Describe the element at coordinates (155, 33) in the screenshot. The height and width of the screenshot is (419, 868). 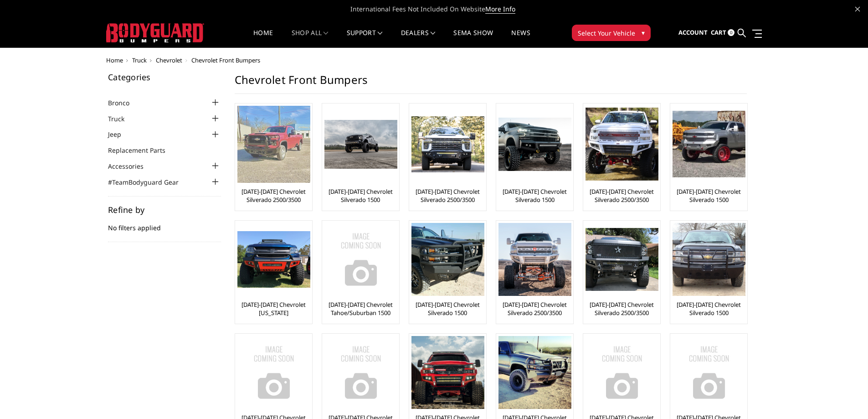
I see `img: BODYGUARD BUMPERS` at that location.